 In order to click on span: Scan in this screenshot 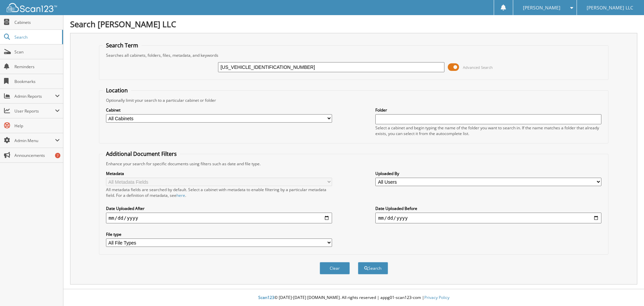, I will do `click(37, 52)`.